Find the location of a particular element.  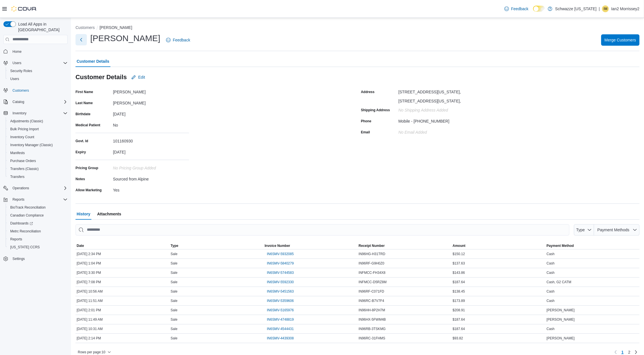

button: Type is located at coordinates (584, 230).